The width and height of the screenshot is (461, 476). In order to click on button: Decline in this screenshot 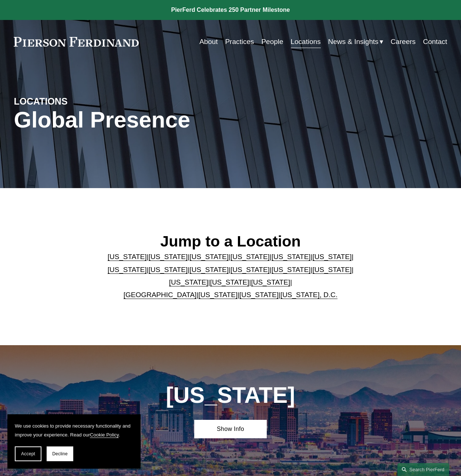, I will do `click(60, 454)`.